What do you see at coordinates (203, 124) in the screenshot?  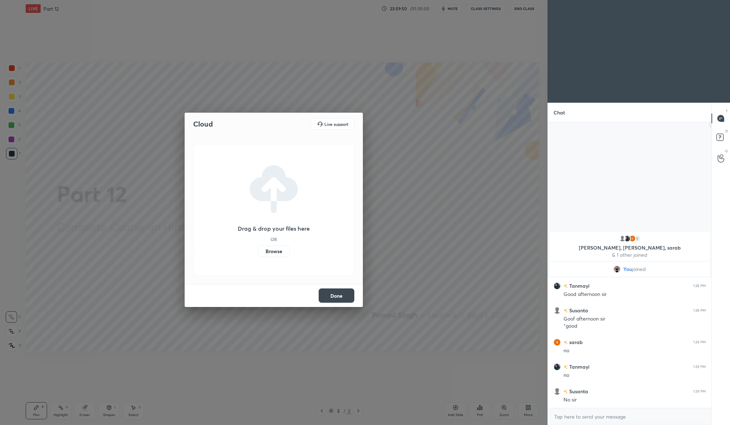 I see `h2: Cloud` at bounding box center [203, 124].